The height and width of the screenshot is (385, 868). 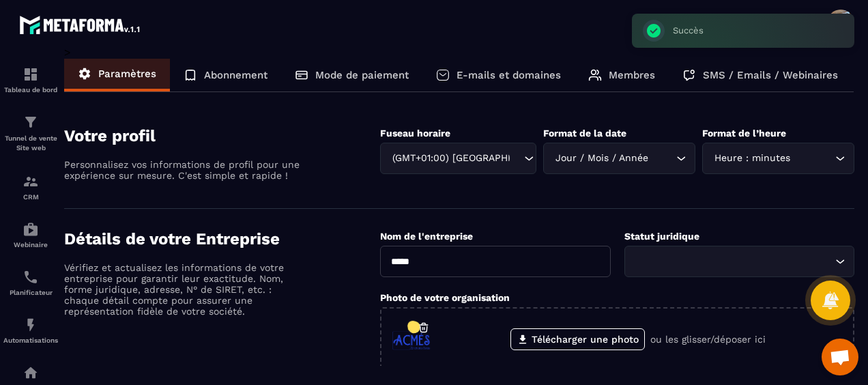 What do you see at coordinates (840, 357) in the screenshot?
I see `a: Ouvrir le chat` at bounding box center [840, 357].